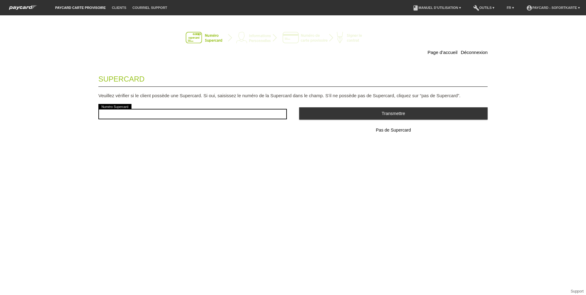 The height and width of the screenshot is (295, 586). Describe the element at coordinates (393, 113) in the screenshot. I see `span: Transmettre` at that location.